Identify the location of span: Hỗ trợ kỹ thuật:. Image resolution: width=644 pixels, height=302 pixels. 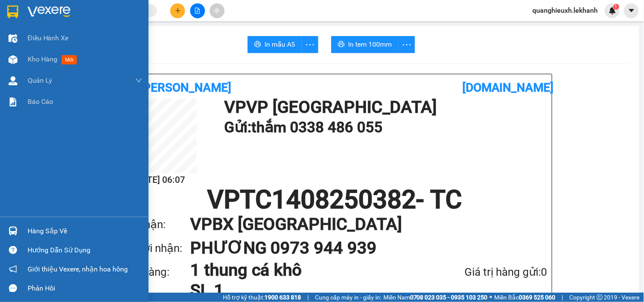
(262, 298).